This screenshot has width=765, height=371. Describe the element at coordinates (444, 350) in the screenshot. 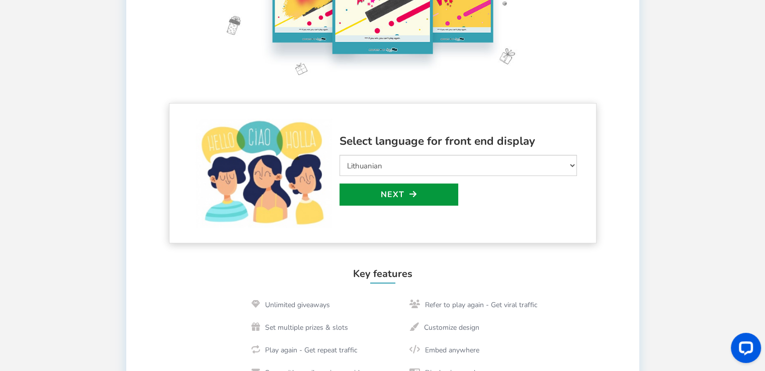

I see `li: Embed anywhere` at that location.